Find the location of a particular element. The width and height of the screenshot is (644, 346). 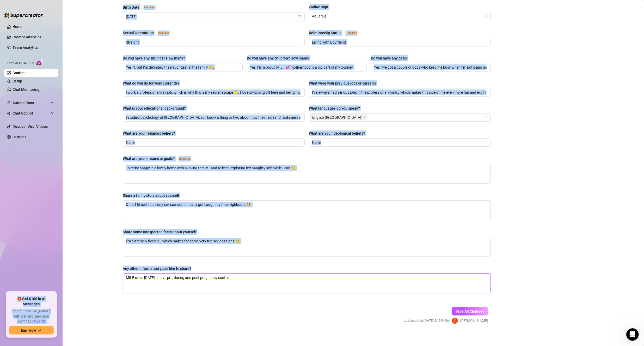

div: Birth Date is located at coordinates (131, 7).